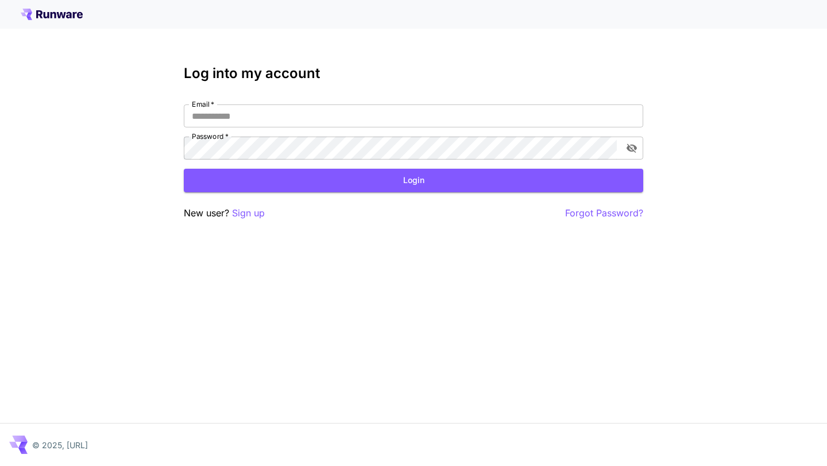 This screenshot has height=466, width=827. What do you see at coordinates (248, 213) in the screenshot?
I see `button: Sign up` at bounding box center [248, 213].